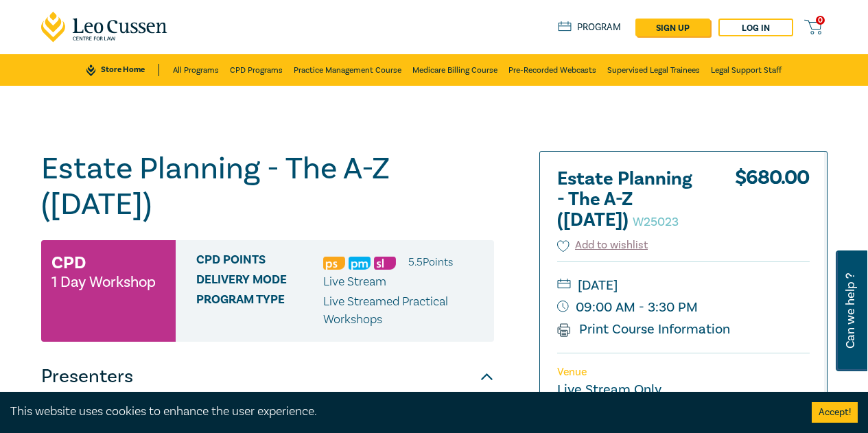 This screenshot has width=868, height=433. Describe the element at coordinates (834, 412) in the screenshot. I see `button: Accept cookies` at that location.